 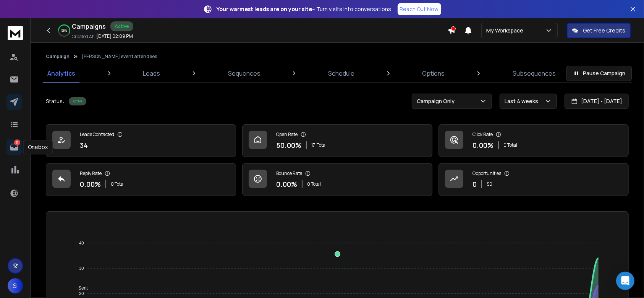 I want to click on p: Subsequences, so click(x=534, y=74).